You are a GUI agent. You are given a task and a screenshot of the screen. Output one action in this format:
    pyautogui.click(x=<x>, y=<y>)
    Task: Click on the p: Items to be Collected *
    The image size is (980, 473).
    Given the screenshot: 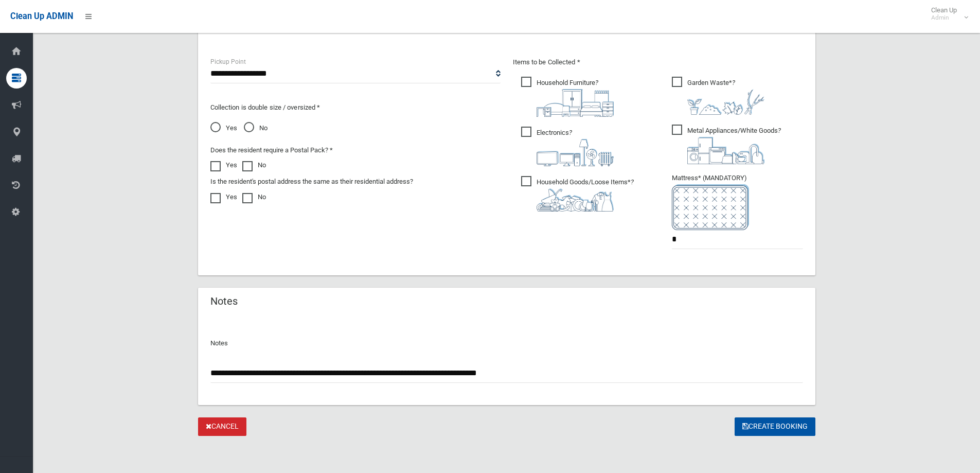 What is the action you would take?
    pyautogui.click(x=658, y=62)
    